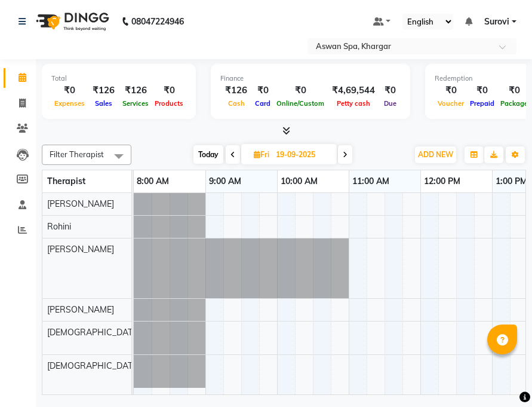 The height and width of the screenshot is (407, 532). What do you see at coordinates (302, 155) in the screenshot?
I see `input: 2025-09-19` at bounding box center [302, 155].